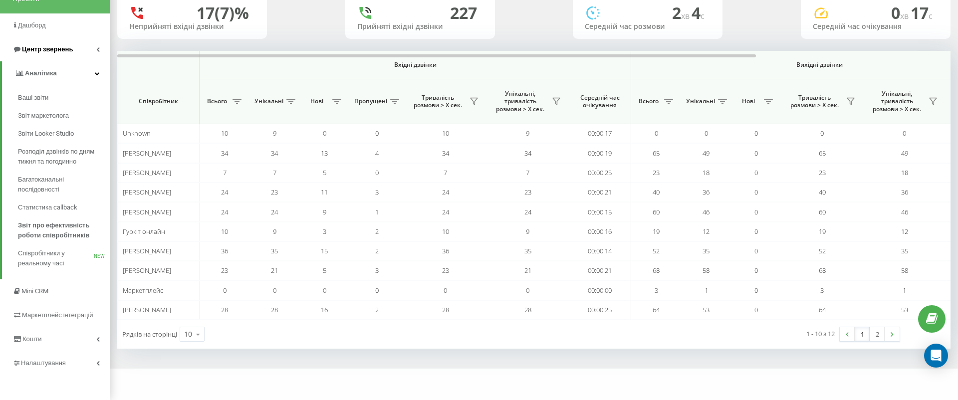 This screenshot has width=958, height=400. I want to click on span: 10, so click(225, 133).